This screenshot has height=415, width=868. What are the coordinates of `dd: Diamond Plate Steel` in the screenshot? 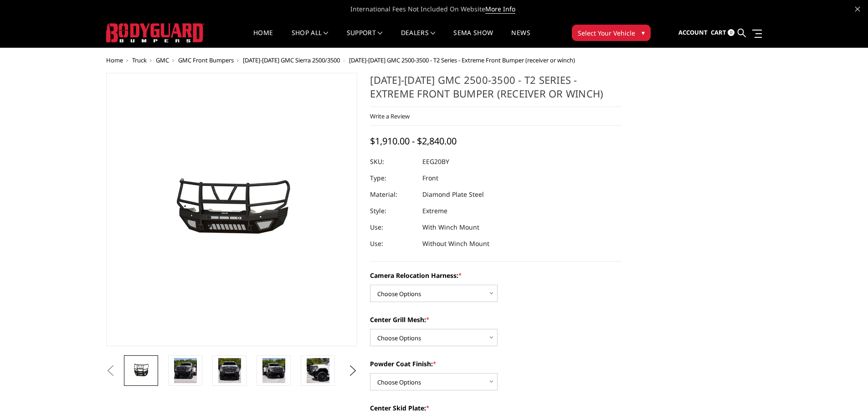 It's located at (453, 195).